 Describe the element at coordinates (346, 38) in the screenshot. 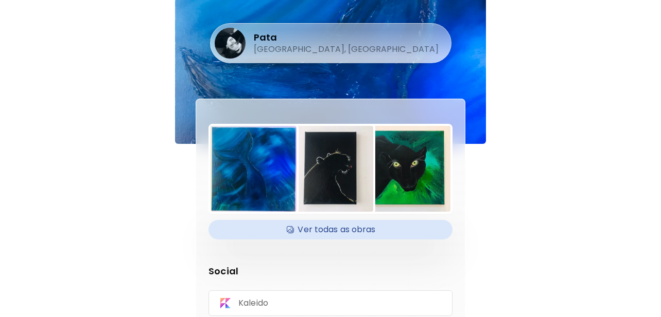

I see `h4: Pata` at that location.